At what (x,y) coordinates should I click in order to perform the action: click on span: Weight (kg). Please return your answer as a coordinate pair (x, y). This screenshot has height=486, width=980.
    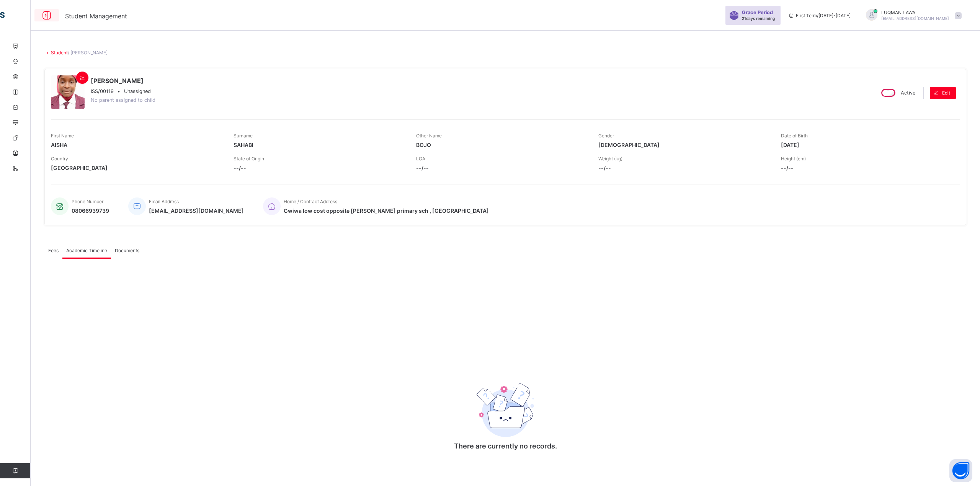
    Looking at the image, I should click on (610, 158).